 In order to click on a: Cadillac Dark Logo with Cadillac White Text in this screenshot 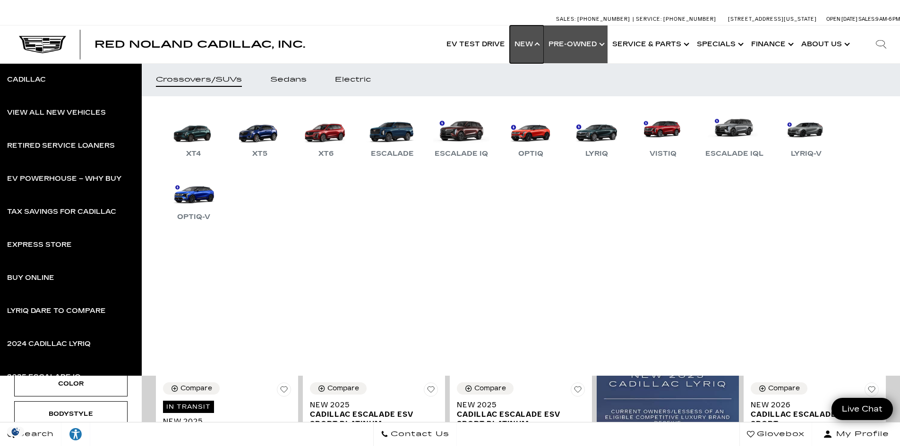, I will do `click(42, 45)`.